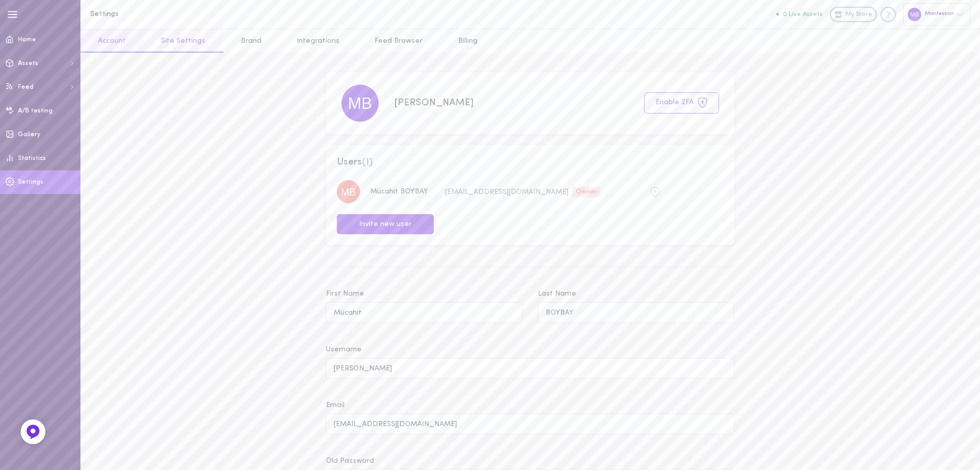  Describe the element at coordinates (682, 103) in the screenshot. I see `button: Enable 2FA` at that location.